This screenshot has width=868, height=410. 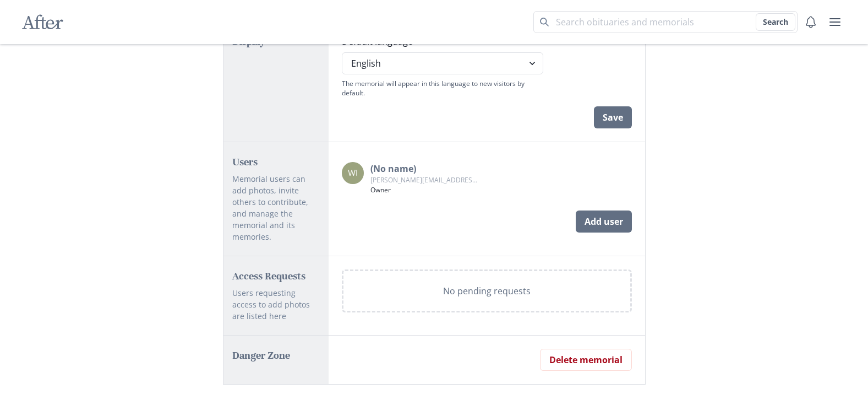 I want to click on div: The memorial will appear in this language to new visitors by default., so click(x=442, y=88).